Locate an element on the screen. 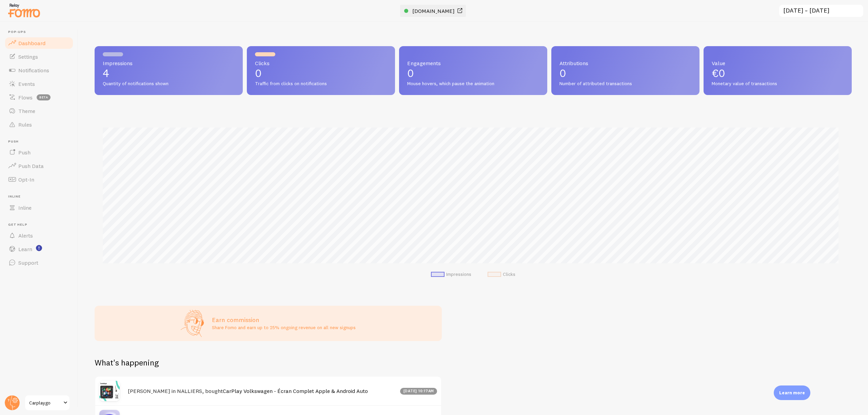 This screenshot has height=415, width=868. span: Mouse hovers, which pause the animation is located at coordinates (473, 84).